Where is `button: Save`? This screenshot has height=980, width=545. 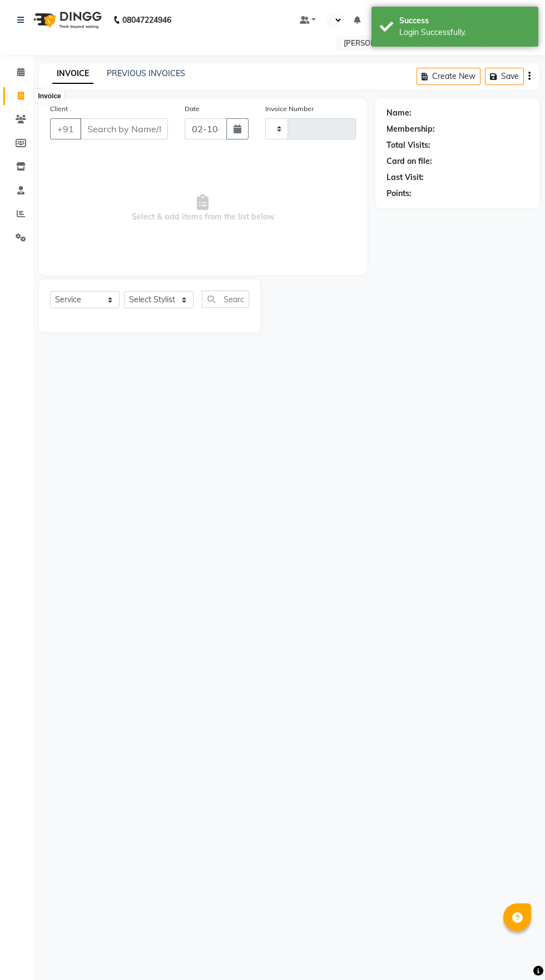 button: Save is located at coordinates (504, 76).